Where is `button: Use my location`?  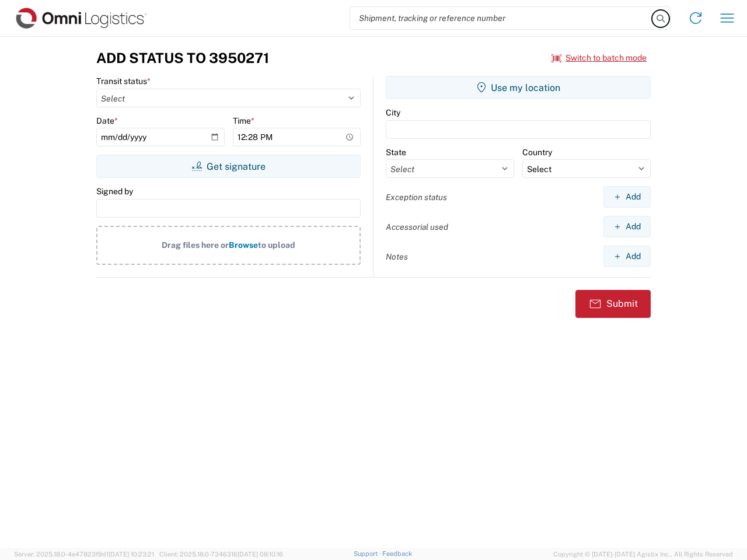 button: Use my location is located at coordinates (518, 88).